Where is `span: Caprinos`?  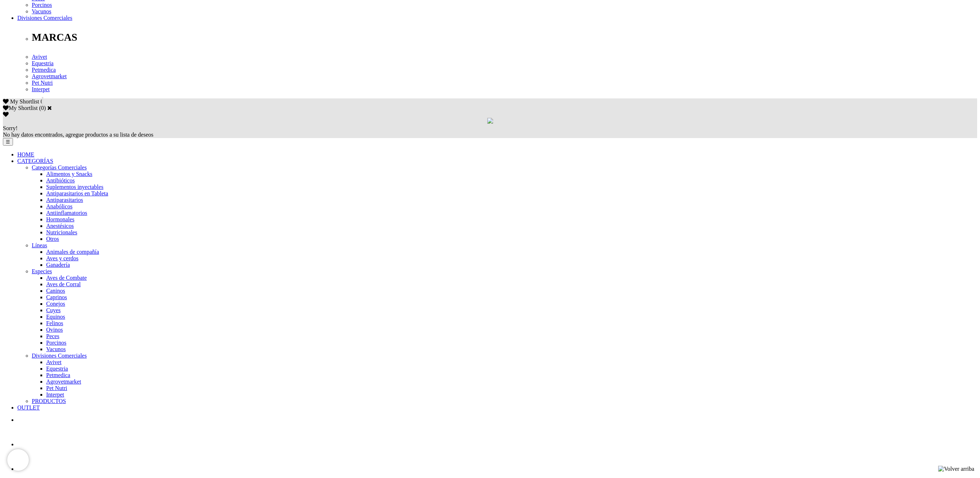 span: Caprinos is located at coordinates (56, 297).